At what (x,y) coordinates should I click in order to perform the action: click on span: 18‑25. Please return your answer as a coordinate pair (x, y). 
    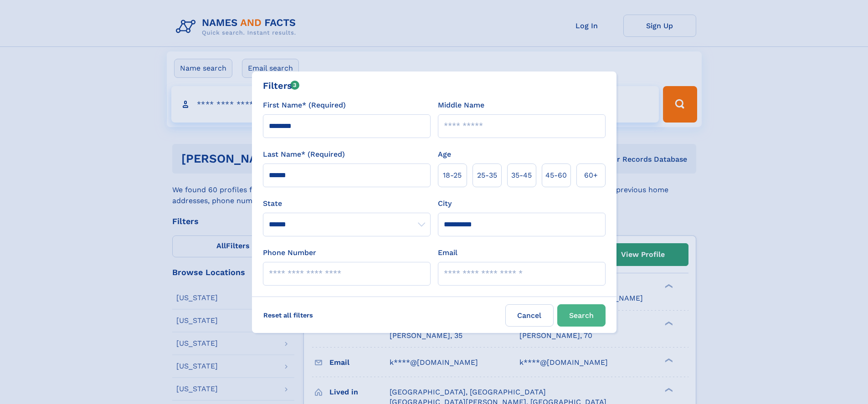
    Looking at the image, I should click on (452, 175).